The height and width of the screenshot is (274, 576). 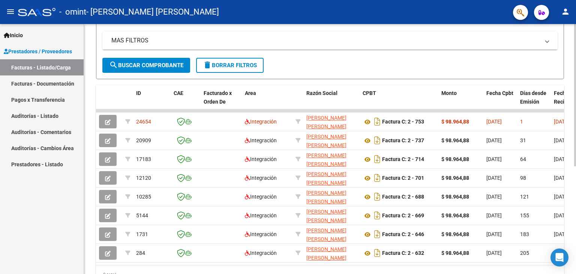 I want to click on datatable-header-cell: Días desde Emisión, so click(x=534, y=102).